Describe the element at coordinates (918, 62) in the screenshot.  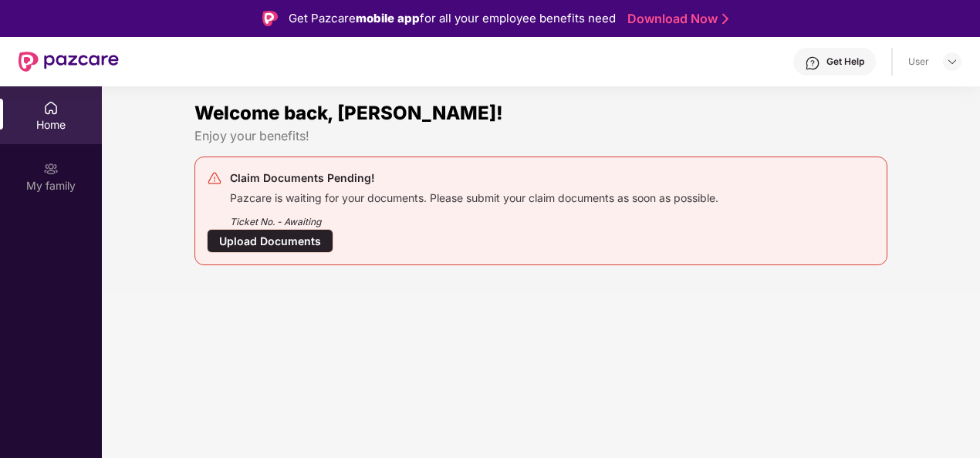
I see `div: User` at that location.